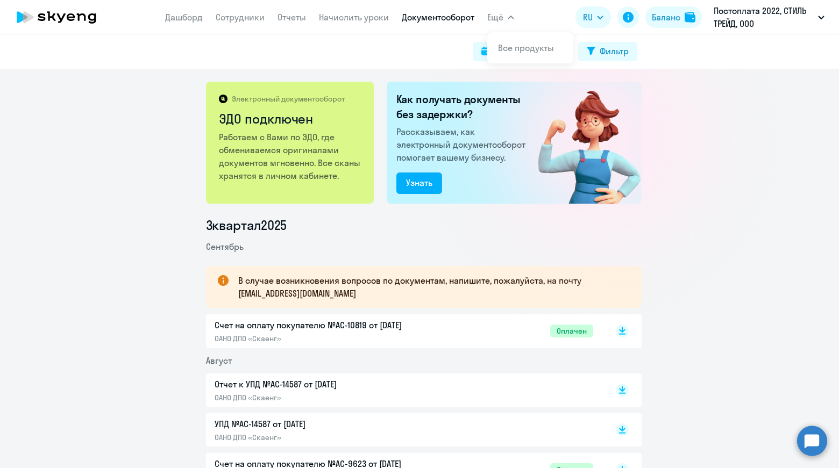 The image size is (839, 468). What do you see at coordinates (290, 119) in the screenshot?
I see `h2: ЭДО подключен` at bounding box center [290, 119].